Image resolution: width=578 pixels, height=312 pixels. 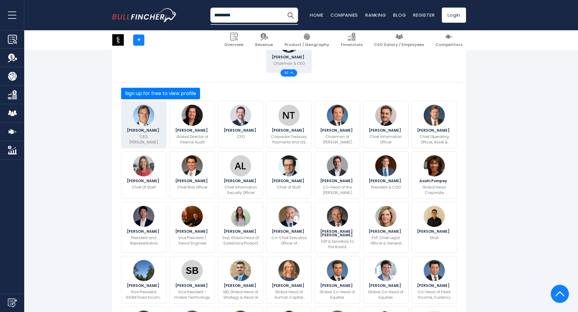 I want to click on span: Competitors, so click(x=449, y=45).